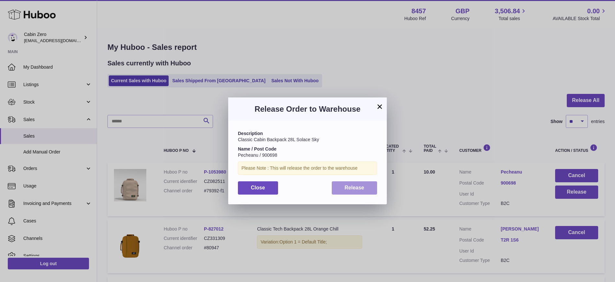 The image size is (615, 282). I want to click on strong: Name / Post Code, so click(257, 149).